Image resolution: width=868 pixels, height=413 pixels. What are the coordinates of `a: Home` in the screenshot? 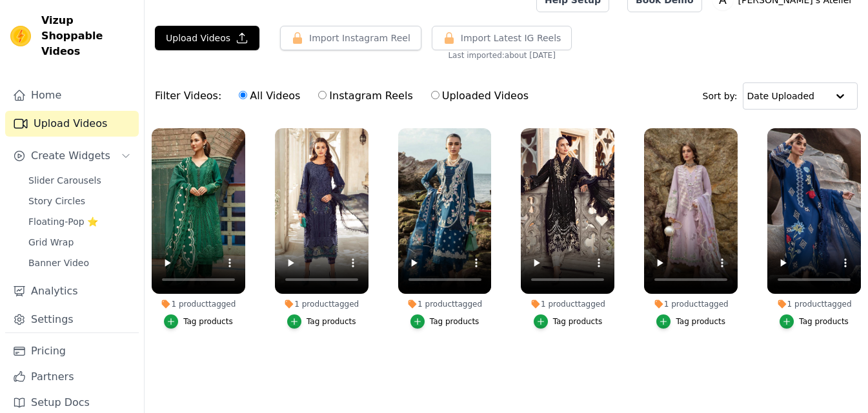 It's located at (72, 96).